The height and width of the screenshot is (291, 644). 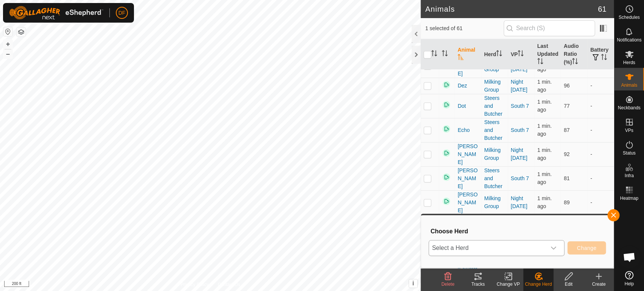 What do you see at coordinates (21, 32) in the screenshot?
I see `button: Map Layers` at bounding box center [21, 32].